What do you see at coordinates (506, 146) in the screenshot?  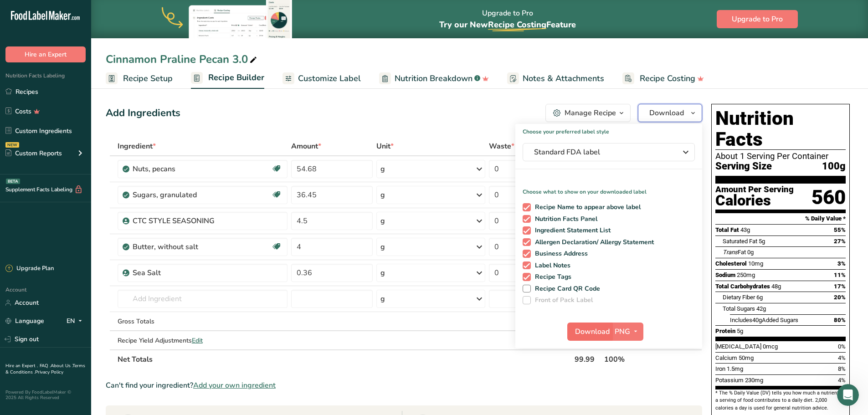 I see `div: Waste` at bounding box center [506, 146].